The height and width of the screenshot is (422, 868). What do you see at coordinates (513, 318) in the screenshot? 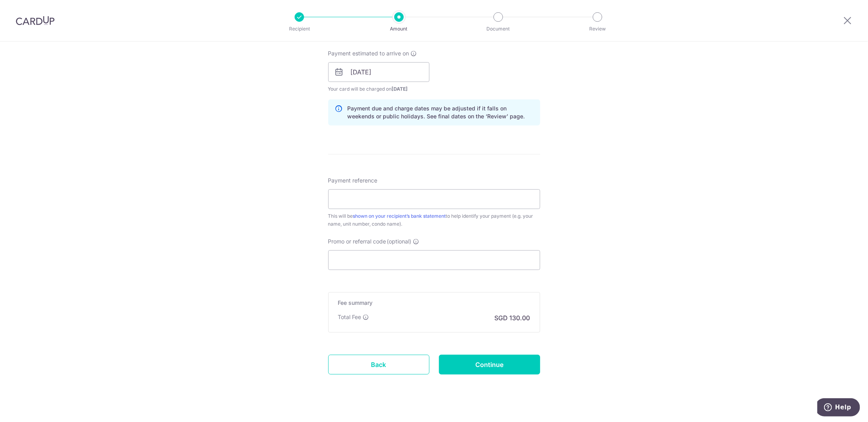
I see `p: SGD 130.00` at bounding box center [513, 318].